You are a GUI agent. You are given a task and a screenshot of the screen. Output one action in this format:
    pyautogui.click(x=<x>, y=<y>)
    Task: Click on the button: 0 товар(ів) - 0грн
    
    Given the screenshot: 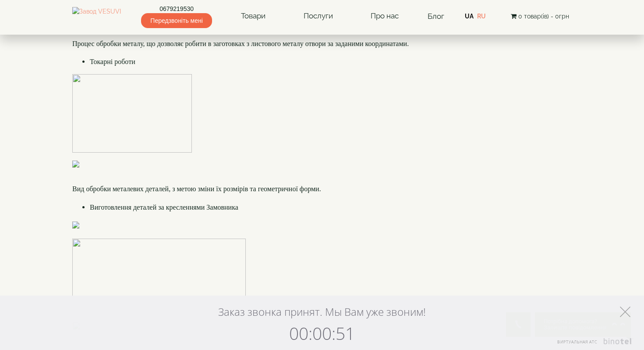 What is the action you would take?
    pyautogui.click(x=540, y=16)
    